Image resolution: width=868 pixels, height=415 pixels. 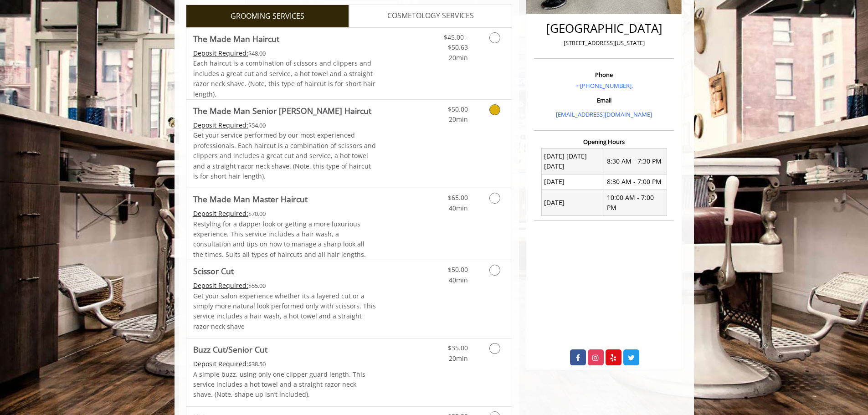 I want to click on h3: Phone, so click(x=604, y=75).